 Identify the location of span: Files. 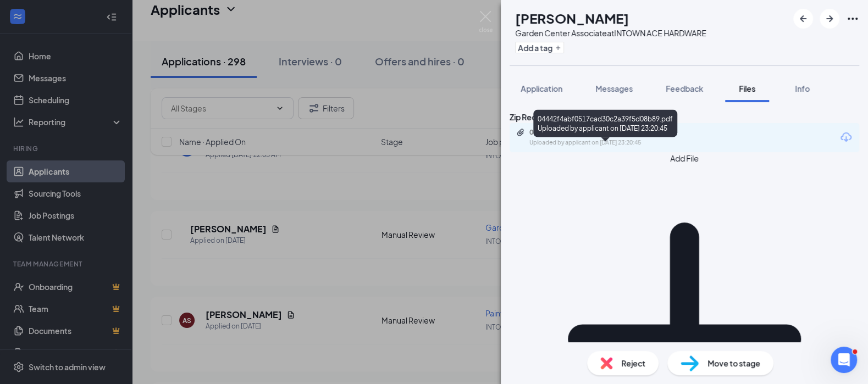
(747, 89).